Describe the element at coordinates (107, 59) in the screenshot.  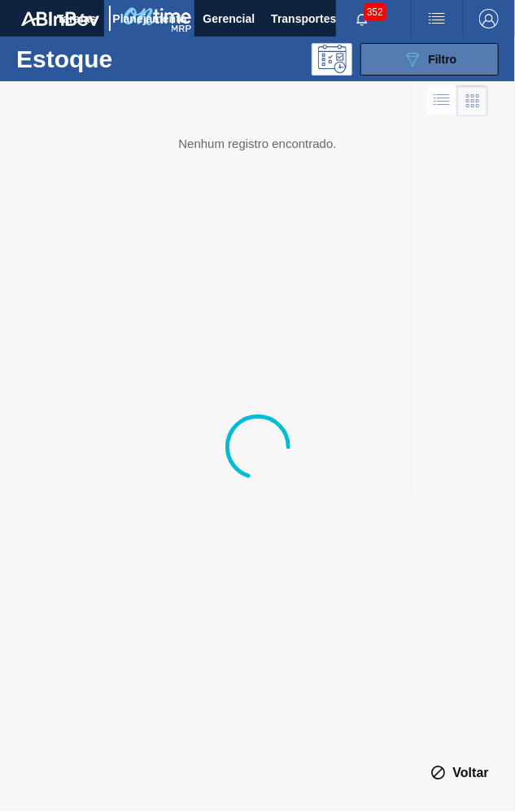
I see `h1: Estoque` at that location.